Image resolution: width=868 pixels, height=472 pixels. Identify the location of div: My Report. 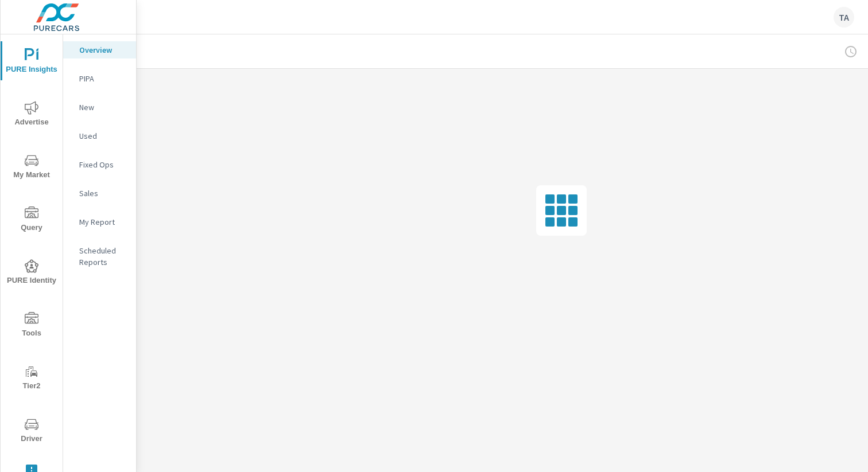
(99, 222).